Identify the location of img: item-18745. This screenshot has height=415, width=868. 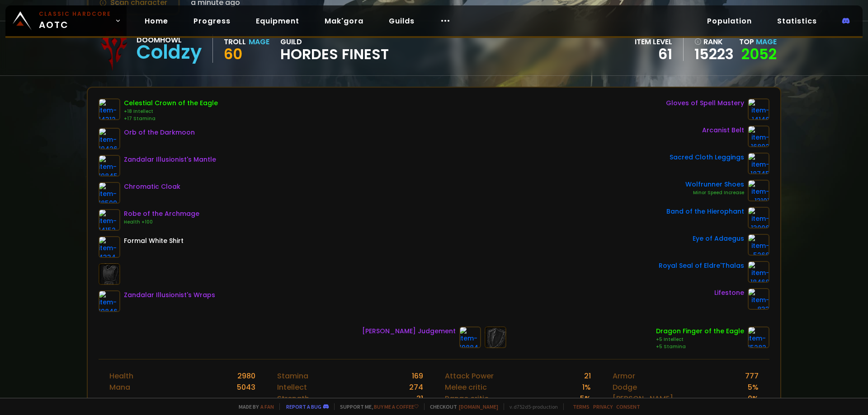
(758, 163).